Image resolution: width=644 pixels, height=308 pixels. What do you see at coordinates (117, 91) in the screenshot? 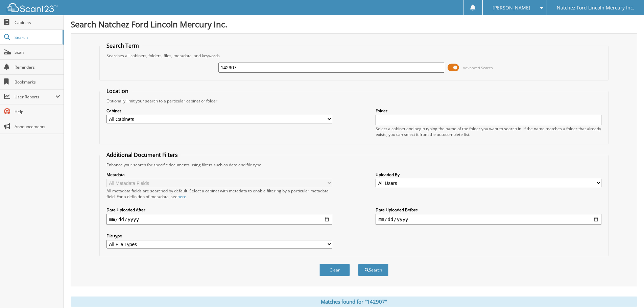
I see `legend: Location` at bounding box center [117, 91].